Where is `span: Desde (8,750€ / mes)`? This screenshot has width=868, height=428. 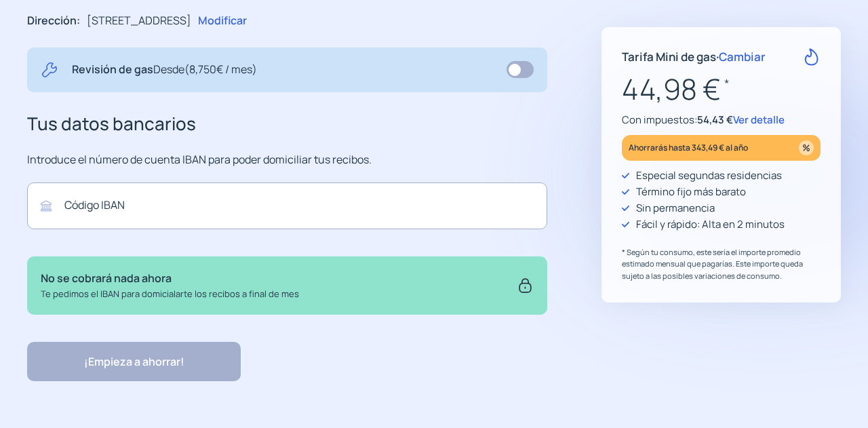 span: Desde (8,750€ / mes) is located at coordinates (204, 69).